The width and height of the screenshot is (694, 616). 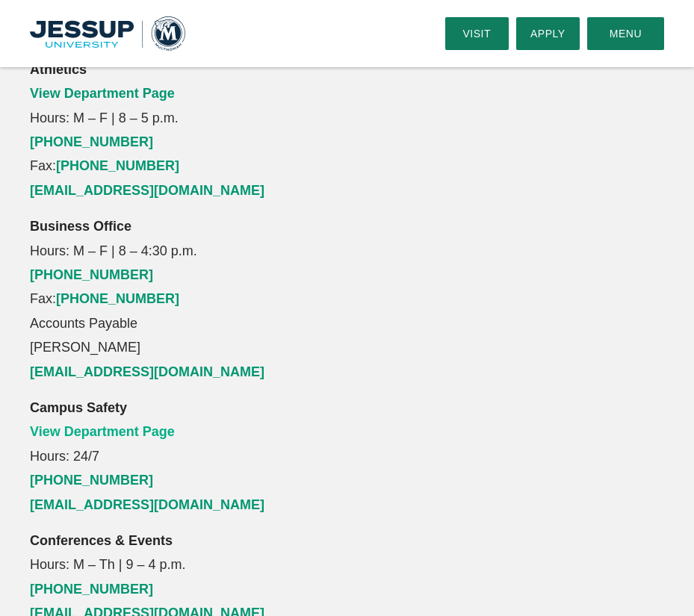 I want to click on strong: Conferences & Events, so click(x=101, y=541).